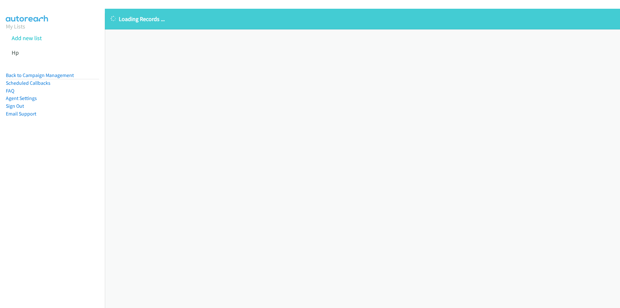  Describe the element at coordinates (15, 106) in the screenshot. I see `a: Sign Out` at that location.